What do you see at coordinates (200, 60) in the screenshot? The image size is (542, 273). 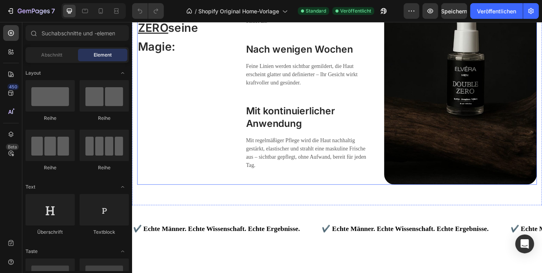 I see `p: Feine Linien werden sichtbar gemildert, die Haut erscheint glatter und definierter – Ihr Gesicht ...` at bounding box center [200, 60].